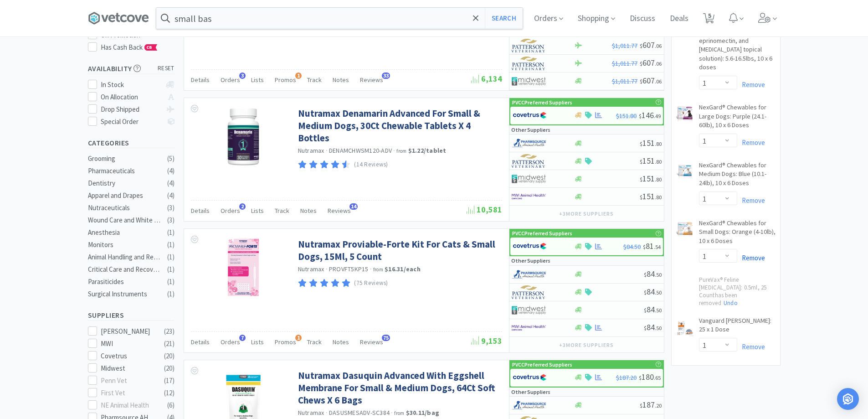 The height and width of the screenshot is (419, 868). I want to click on span: 187, so click(651, 404).